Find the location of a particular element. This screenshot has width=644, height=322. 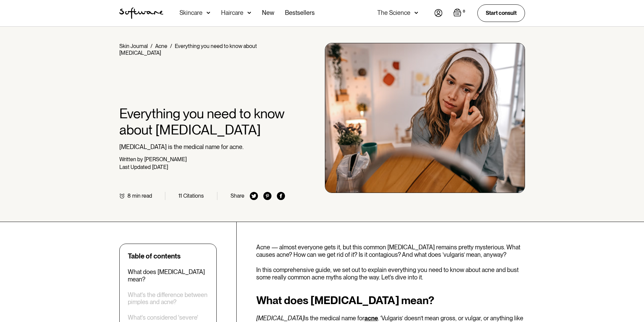

a: Acne is located at coordinates (161, 46).